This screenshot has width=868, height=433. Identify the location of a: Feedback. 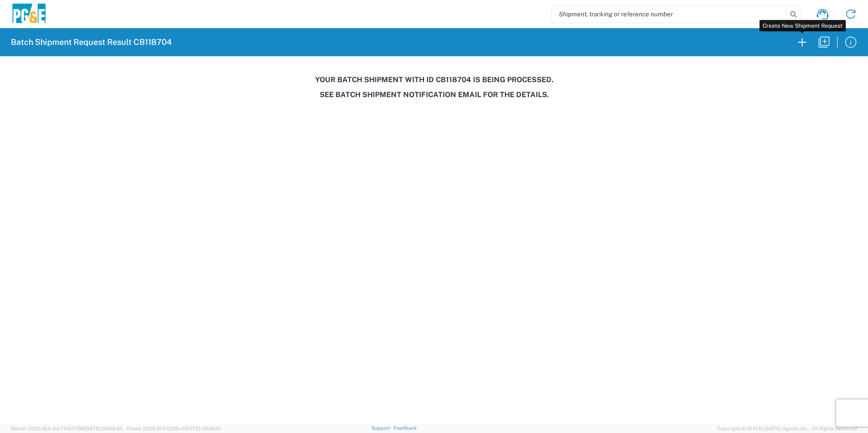
(405, 428).